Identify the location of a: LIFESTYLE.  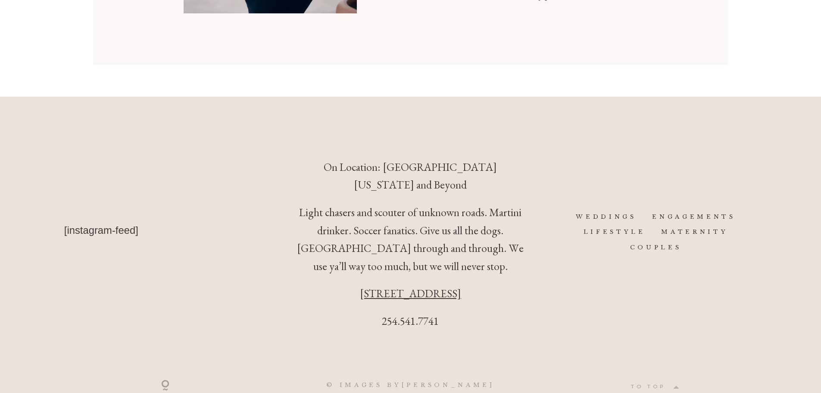
(614, 231).